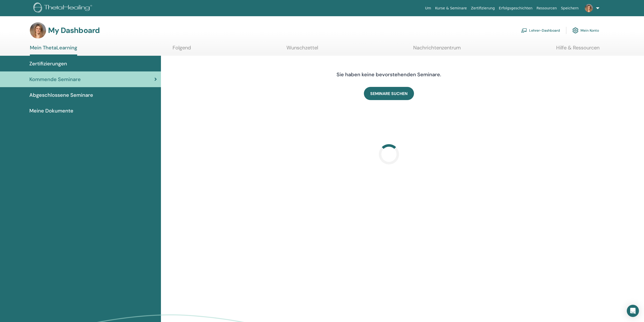 The image size is (644, 322). Describe the element at coordinates (516, 8) in the screenshot. I see `a: Erfolgsgeschichten` at that location.